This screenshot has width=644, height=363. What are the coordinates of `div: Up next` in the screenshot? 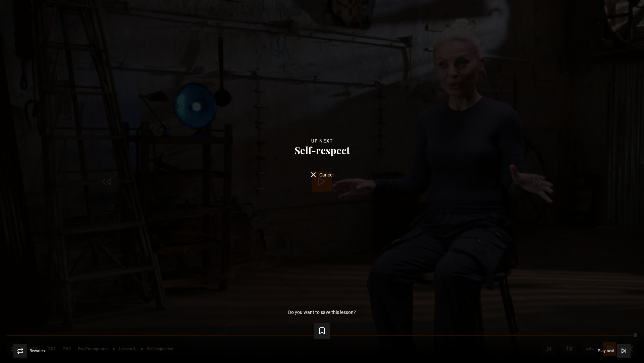 It's located at (322, 141).